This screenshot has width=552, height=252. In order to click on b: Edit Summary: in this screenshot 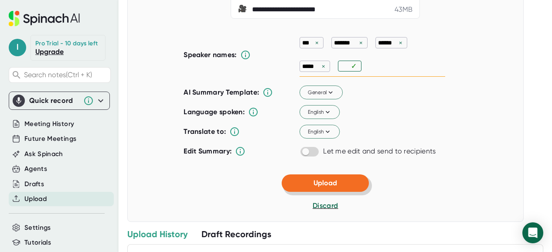, I will do `click(208, 151)`.